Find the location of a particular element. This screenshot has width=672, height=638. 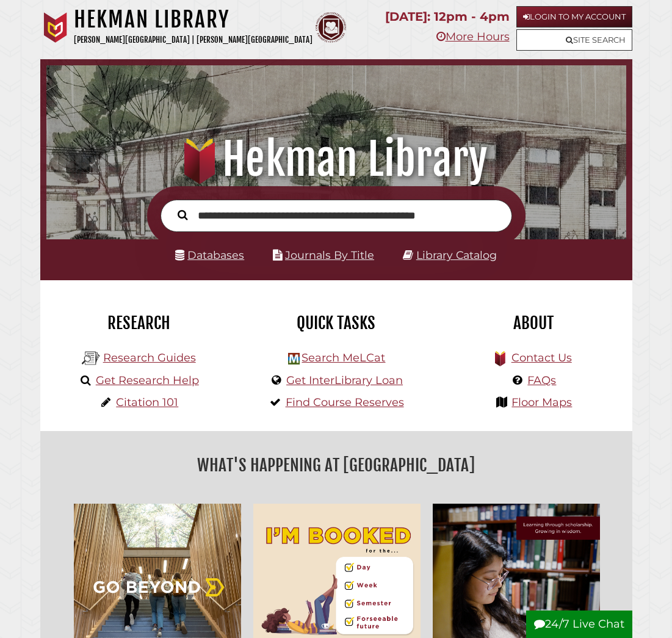

a: Floor Maps is located at coordinates (542, 402).